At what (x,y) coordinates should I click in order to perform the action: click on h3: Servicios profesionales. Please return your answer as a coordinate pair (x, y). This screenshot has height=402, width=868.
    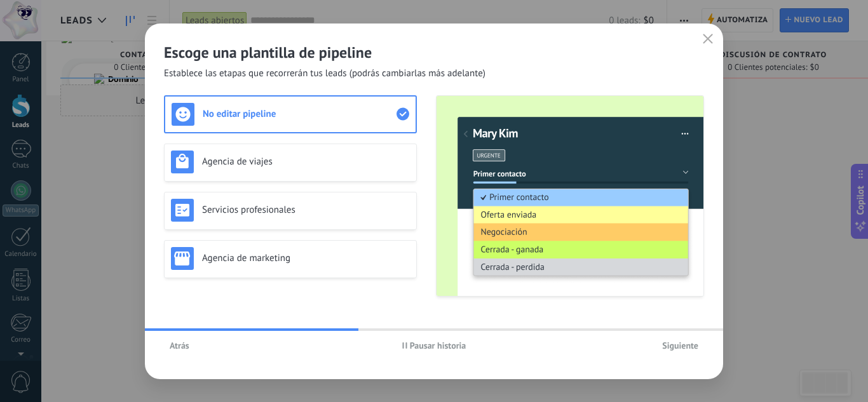
    Looking at the image, I should click on (305, 210).